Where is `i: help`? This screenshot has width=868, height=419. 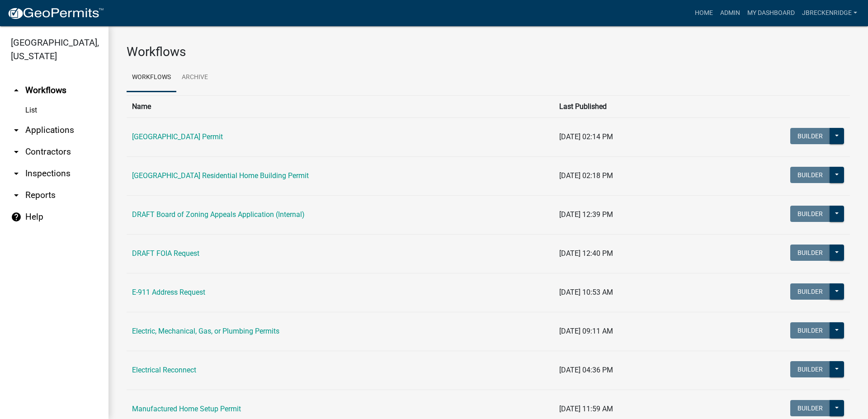 i: help is located at coordinates (16, 217).